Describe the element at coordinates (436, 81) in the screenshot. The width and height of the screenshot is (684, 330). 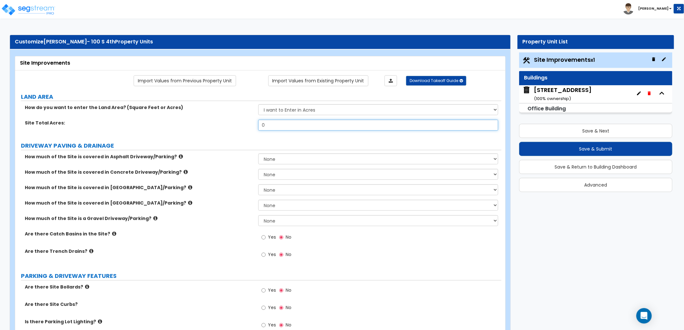
I see `button: Download Takeoff Guide` at that location.